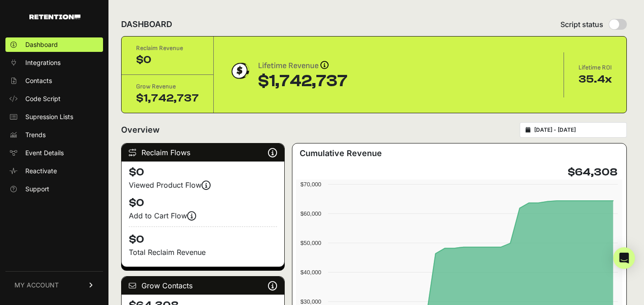  I want to click on text: $40,000, so click(311, 272).